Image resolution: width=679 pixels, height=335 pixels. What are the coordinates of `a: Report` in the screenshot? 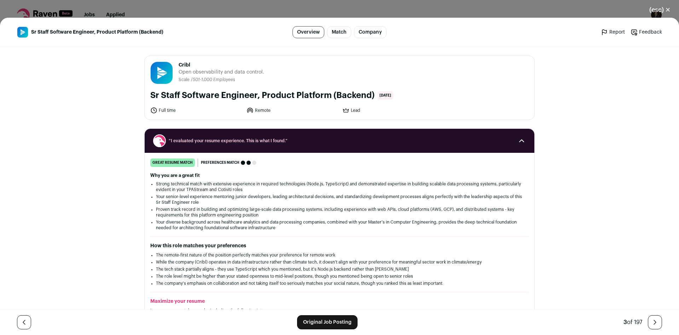 It's located at (613, 32).